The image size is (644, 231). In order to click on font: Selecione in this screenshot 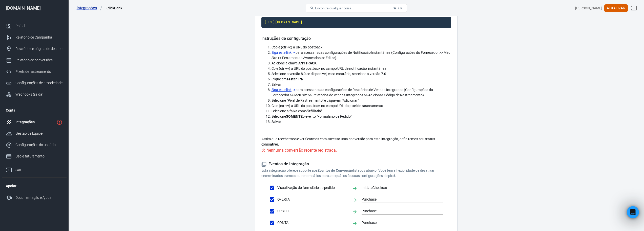, I will do `click(279, 116)`.